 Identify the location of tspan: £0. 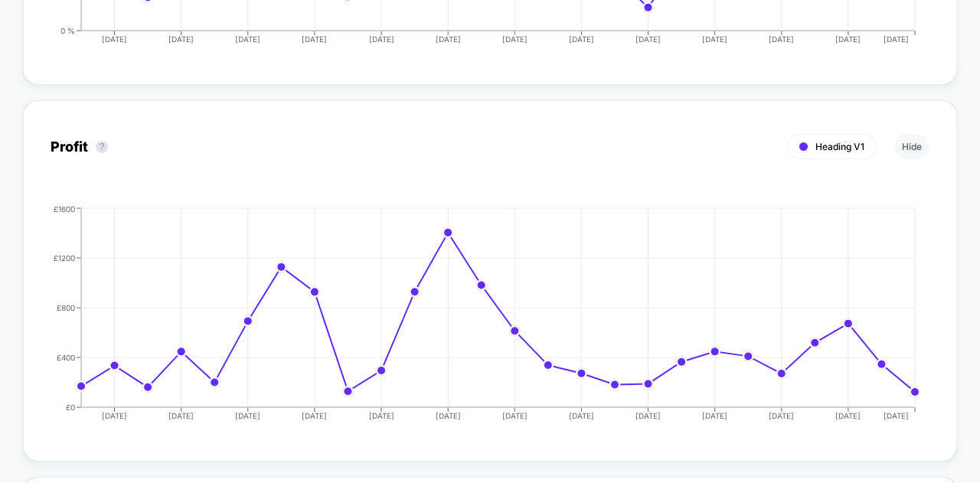
(70, 407).